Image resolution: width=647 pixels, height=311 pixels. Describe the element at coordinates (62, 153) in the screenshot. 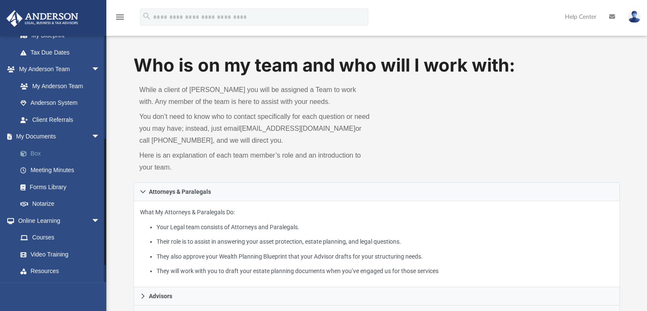

I see `a: Box` at that location.